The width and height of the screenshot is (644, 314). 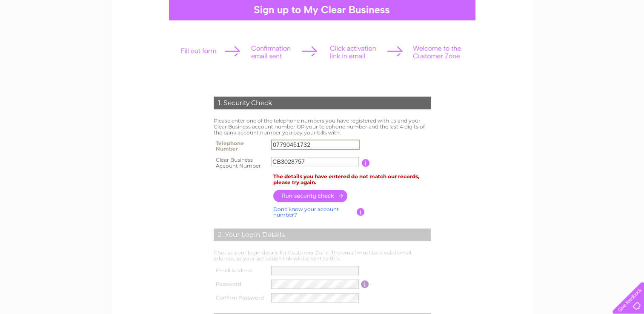 I want to click on th: Clear Business Account Number, so click(x=241, y=163).